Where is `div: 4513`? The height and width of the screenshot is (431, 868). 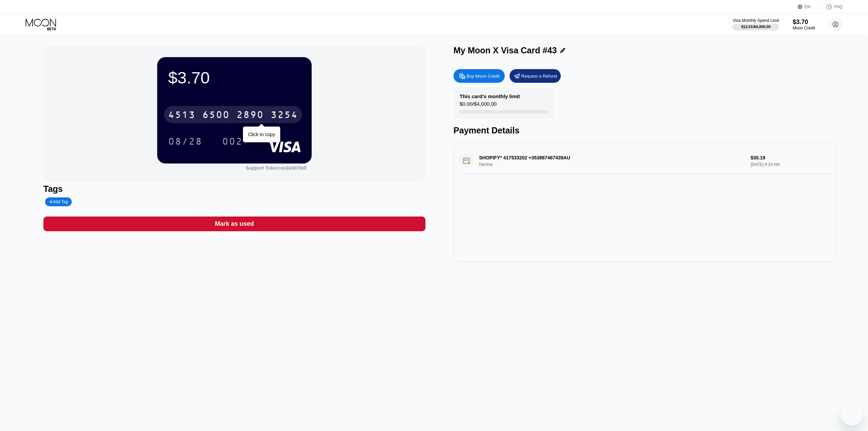
div: 4513 is located at coordinates (182, 116).